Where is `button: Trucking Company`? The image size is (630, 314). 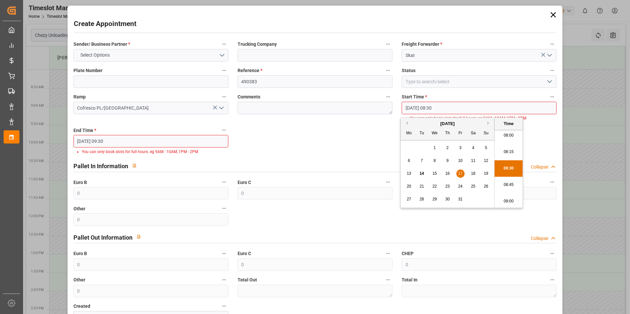 button: Trucking Company is located at coordinates (388, 44).